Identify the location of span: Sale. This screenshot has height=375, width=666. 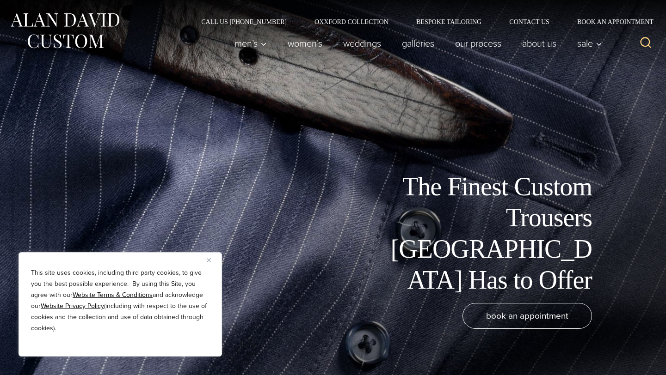
(590, 43).